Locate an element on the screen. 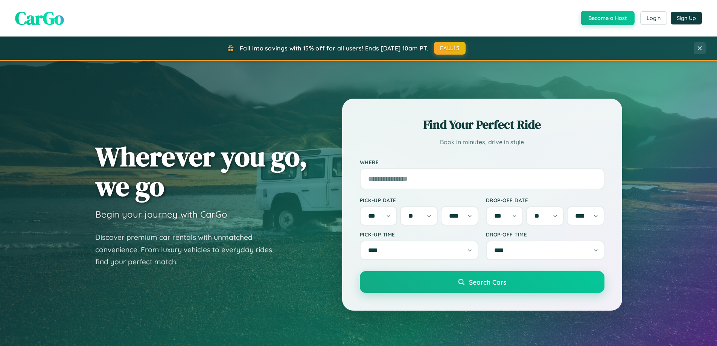 The height and width of the screenshot is (346, 717). button: FALL15 is located at coordinates (450, 48).